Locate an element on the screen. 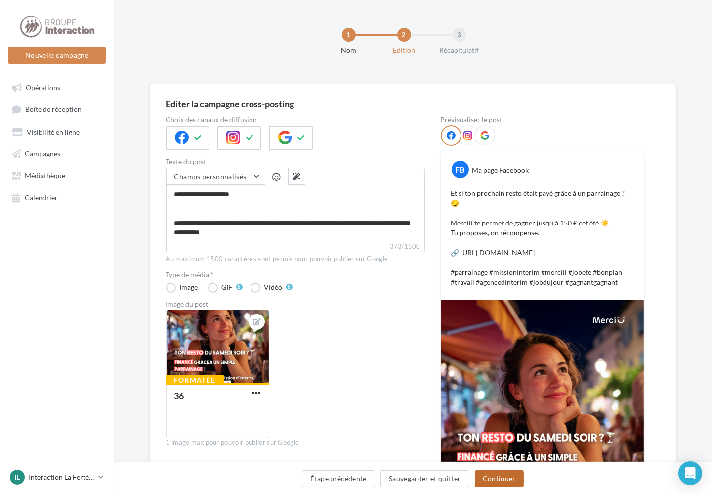  span: Calendrier is located at coordinates (41, 197).